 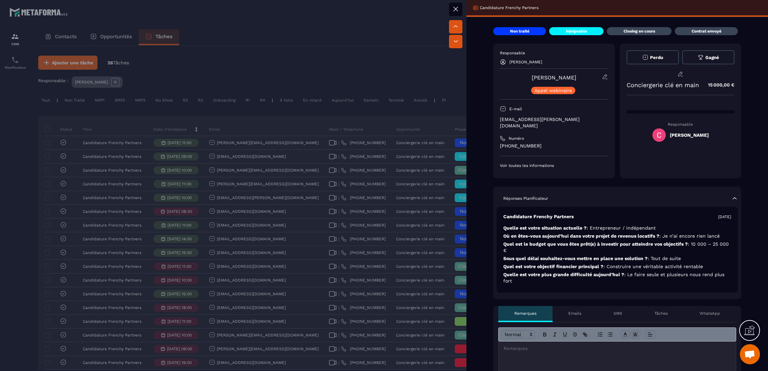 I want to click on p: Contrat envoyé, so click(x=706, y=31).